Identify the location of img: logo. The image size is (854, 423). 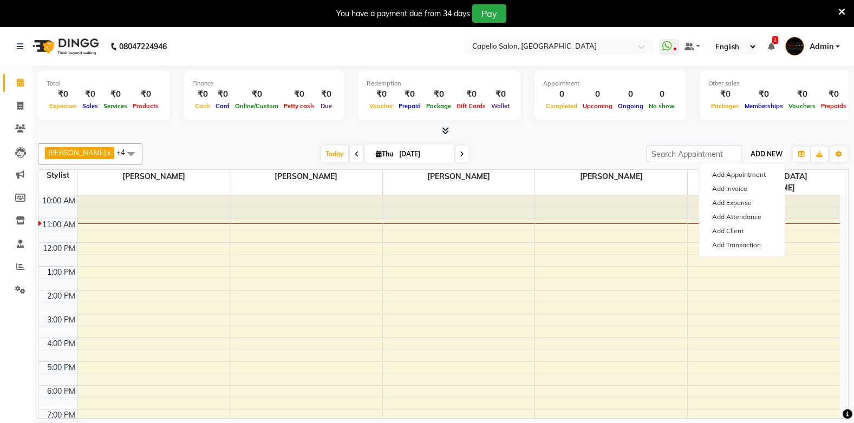
(64, 47).